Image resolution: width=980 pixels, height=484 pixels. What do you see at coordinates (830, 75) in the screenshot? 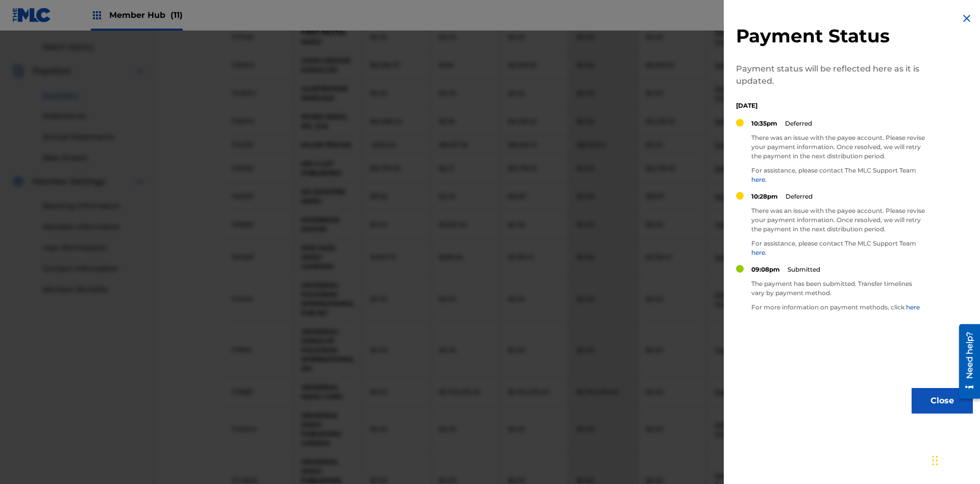
I see `p: Payment status will be reflected here as it is updated.` at bounding box center [830, 75].